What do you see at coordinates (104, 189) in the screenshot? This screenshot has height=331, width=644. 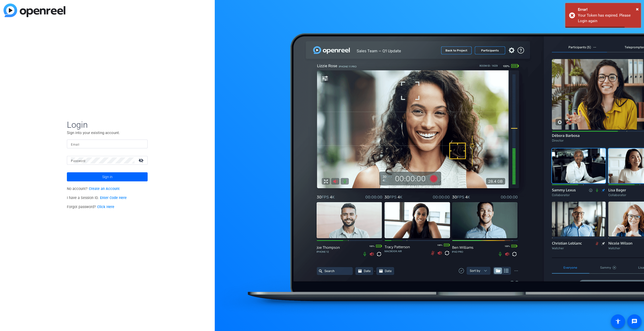 I see `a: Create an Account` at bounding box center [104, 189].